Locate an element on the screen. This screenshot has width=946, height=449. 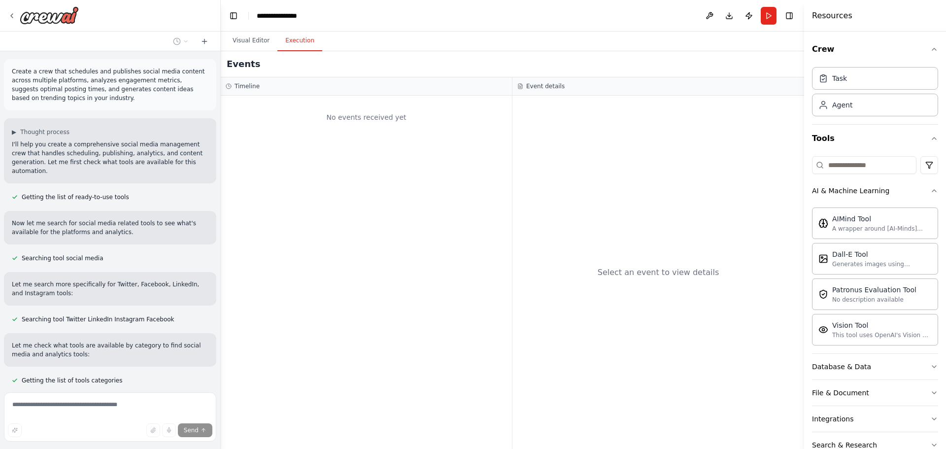
h4: Resources is located at coordinates (832, 16).